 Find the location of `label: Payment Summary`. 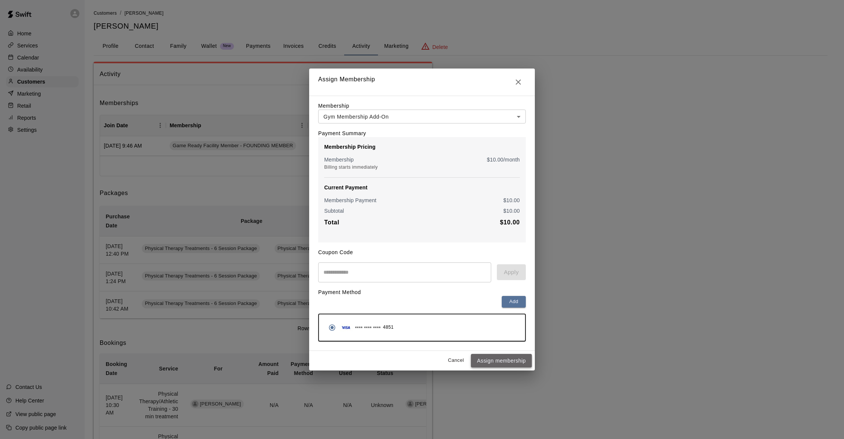

label: Payment Summary is located at coordinates (342, 133).